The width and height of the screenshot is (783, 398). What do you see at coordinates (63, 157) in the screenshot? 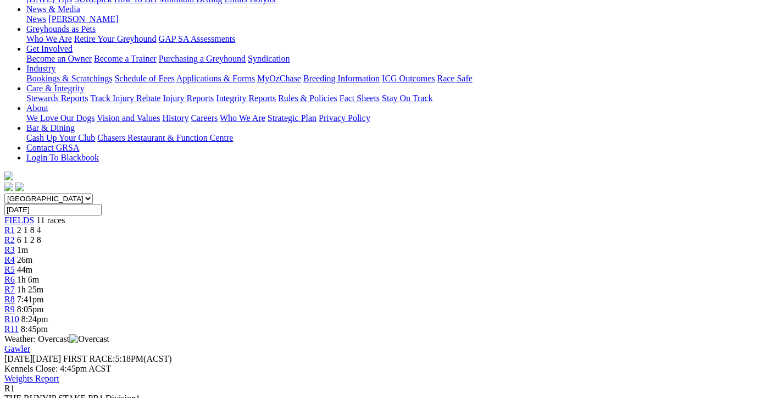
I see `a: Login To Blackbook` at bounding box center [63, 157].